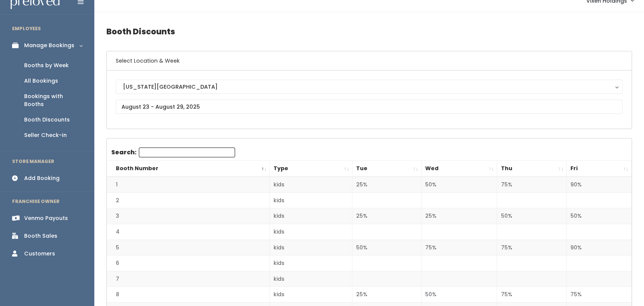 The image size is (644, 306). Describe the element at coordinates (46, 65) in the screenshot. I see `div: Booths by Week` at that location.